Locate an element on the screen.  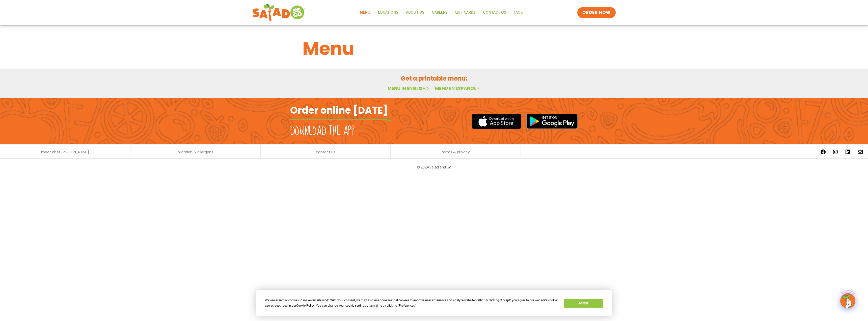
button: Accept is located at coordinates (583, 303).